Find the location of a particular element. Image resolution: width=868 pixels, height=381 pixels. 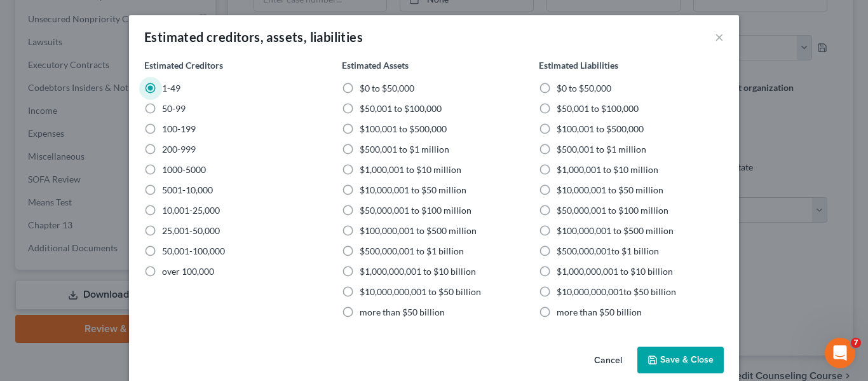

span: 1000-5000 is located at coordinates (184, 169).